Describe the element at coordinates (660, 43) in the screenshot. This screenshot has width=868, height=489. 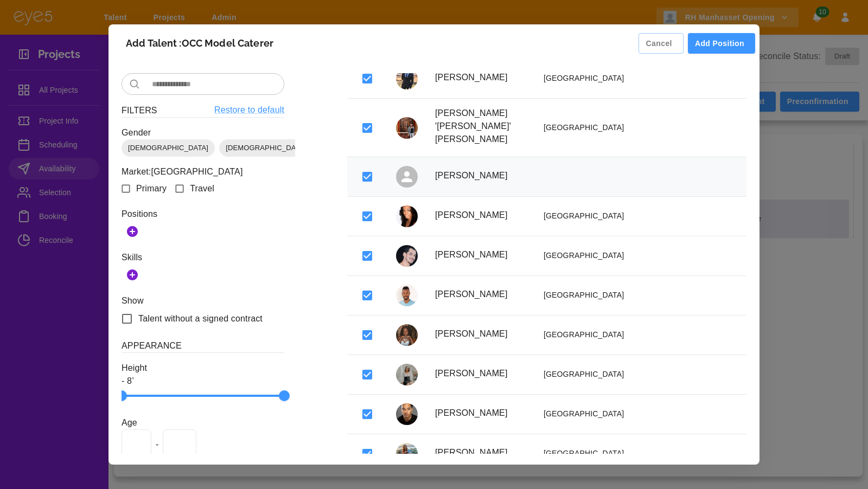
I see `button: Cancel` at that location.